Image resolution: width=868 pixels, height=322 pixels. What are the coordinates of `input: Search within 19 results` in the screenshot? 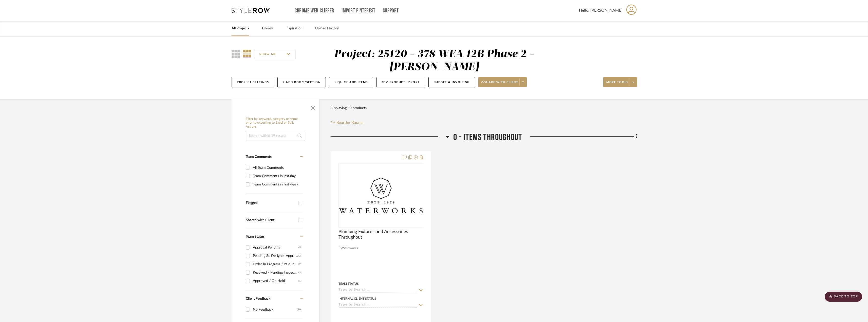 It's located at (275, 136).